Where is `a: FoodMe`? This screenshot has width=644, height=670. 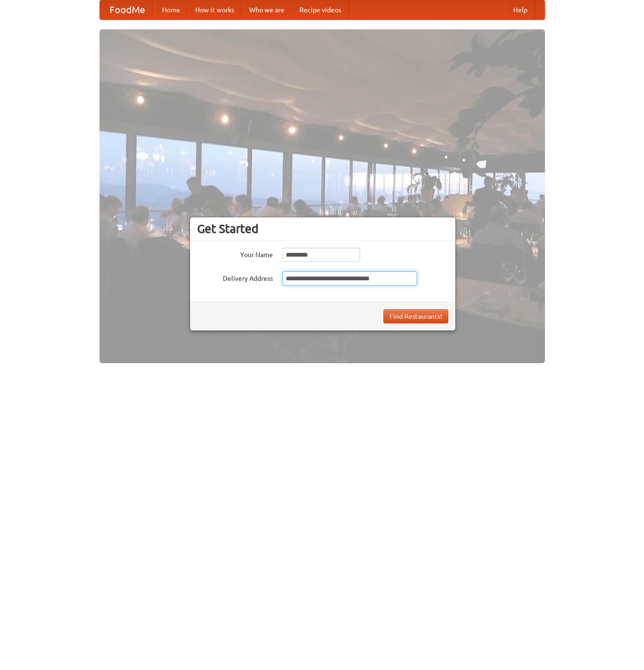
a: FoodMe is located at coordinates (127, 10).